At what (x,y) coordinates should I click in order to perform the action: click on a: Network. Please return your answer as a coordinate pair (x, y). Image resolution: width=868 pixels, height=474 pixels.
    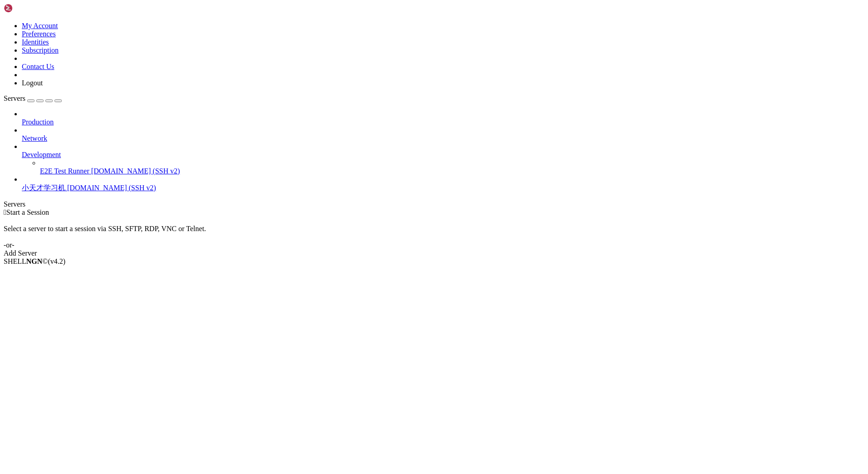
    Looking at the image, I should click on (443, 138).